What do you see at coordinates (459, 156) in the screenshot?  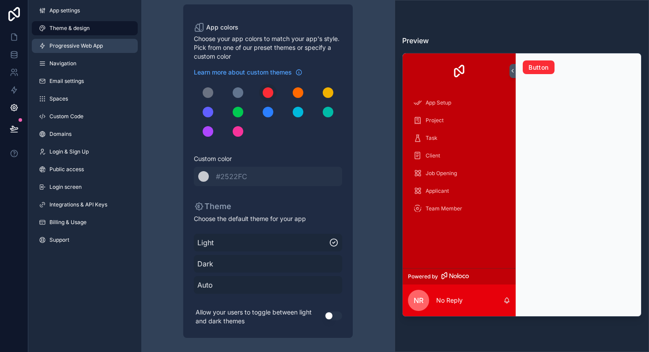 I see `a: Client` at bounding box center [459, 156].